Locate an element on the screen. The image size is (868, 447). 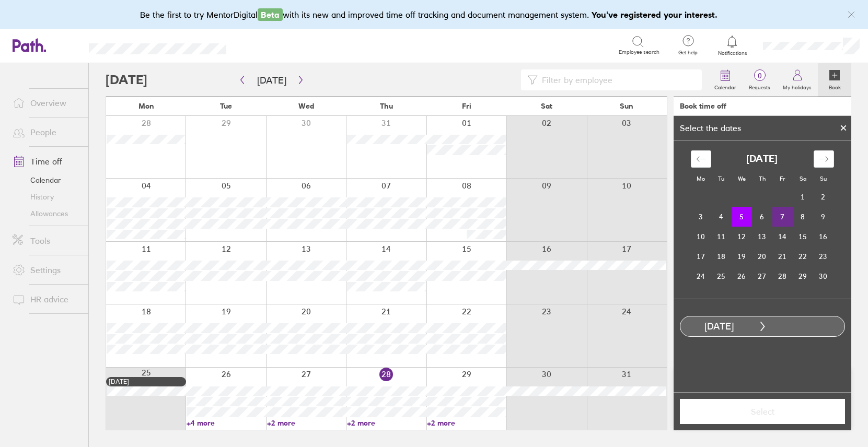
td: Choose Tuesday, November 11, 2025 as your check-out date. It’s available. is located at coordinates (722, 236).